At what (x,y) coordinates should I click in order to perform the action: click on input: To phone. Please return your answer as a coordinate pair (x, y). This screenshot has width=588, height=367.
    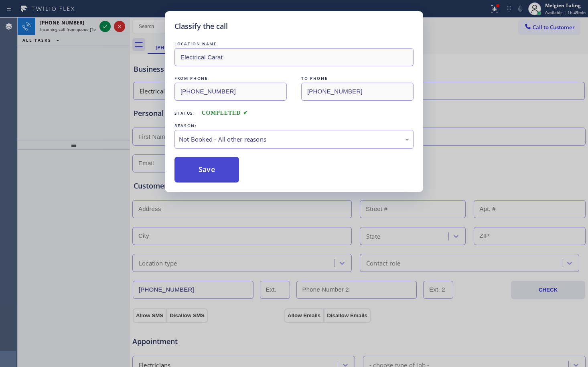
    Looking at the image, I should click on (358, 91).